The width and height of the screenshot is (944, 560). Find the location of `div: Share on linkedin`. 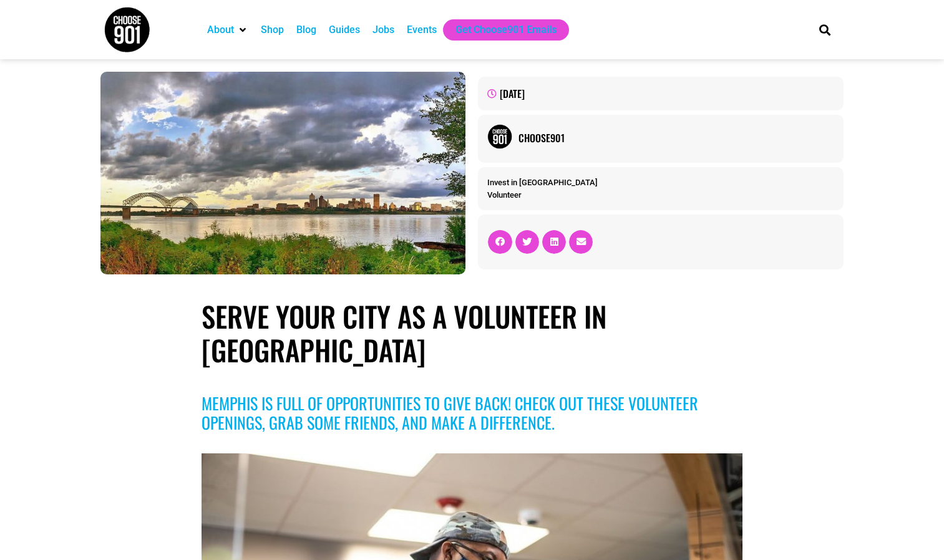

div: Share on linkedin is located at coordinates (554, 242).